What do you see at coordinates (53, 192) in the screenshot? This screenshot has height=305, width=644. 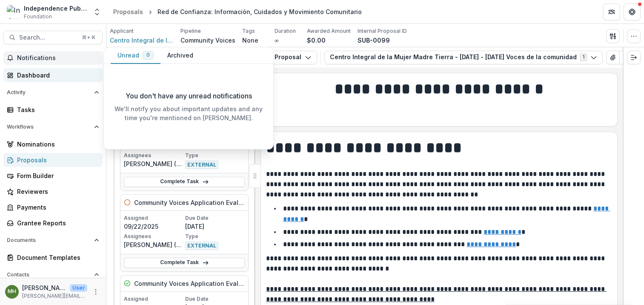 I see `a: Reviewers` at bounding box center [53, 192].